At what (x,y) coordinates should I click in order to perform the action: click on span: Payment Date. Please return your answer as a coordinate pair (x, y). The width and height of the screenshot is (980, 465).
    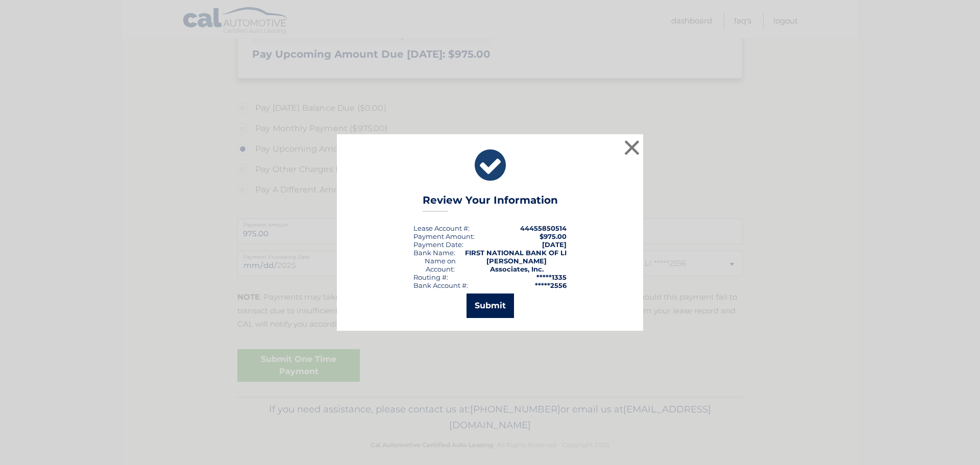
    Looking at the image, I should click on (438, 244).